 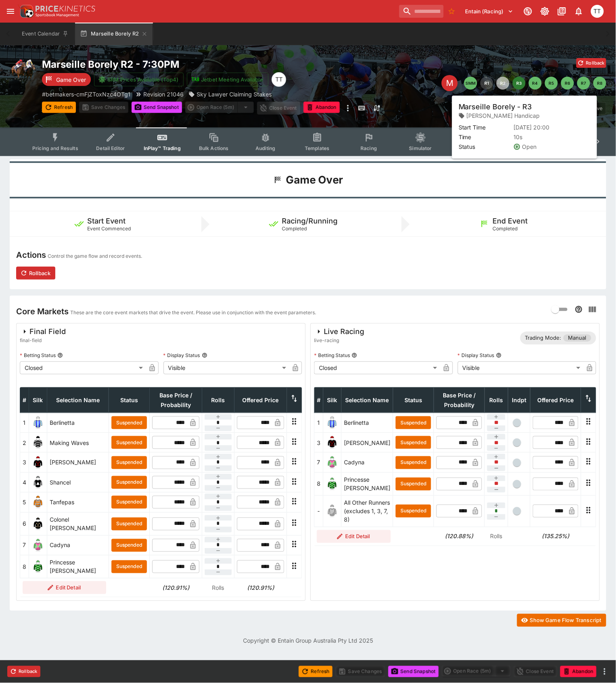 I want to click on img: Sportsbook Management, so click(x=57, y=15).